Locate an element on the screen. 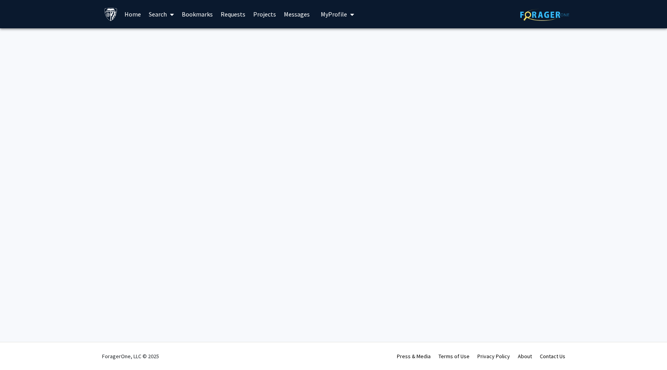  a: About is located at coordinates (525, 356).